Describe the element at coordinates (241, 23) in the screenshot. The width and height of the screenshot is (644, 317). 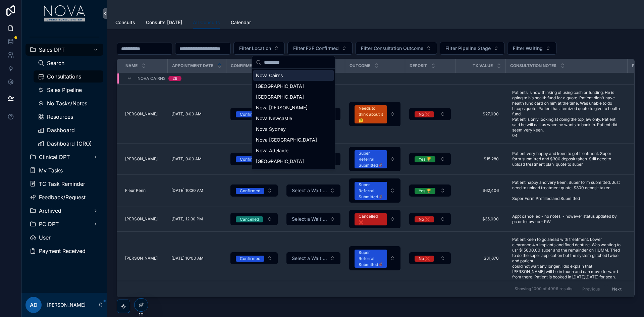
I see `span: Calendar` at that location.